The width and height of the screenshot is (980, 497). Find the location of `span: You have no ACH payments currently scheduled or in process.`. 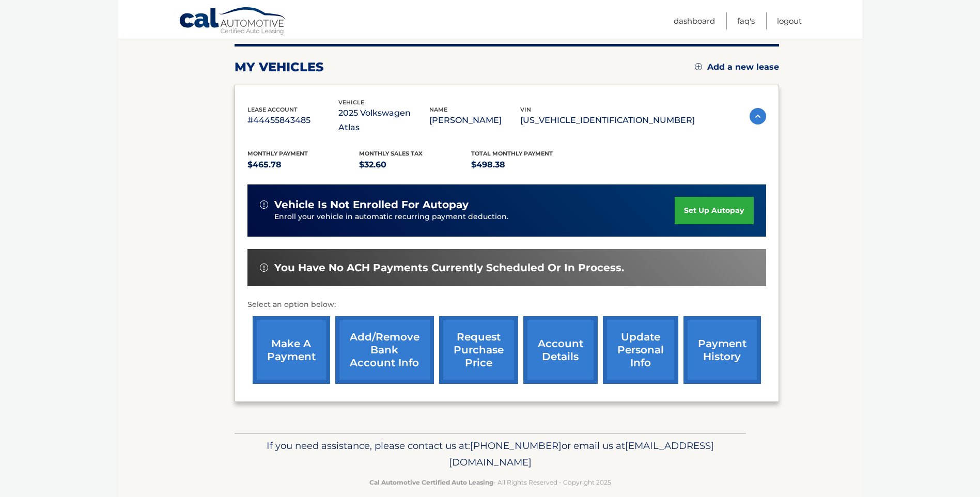

span: You have no ACH payments currently scheduled or in process. is located at coordinates (449, 268).